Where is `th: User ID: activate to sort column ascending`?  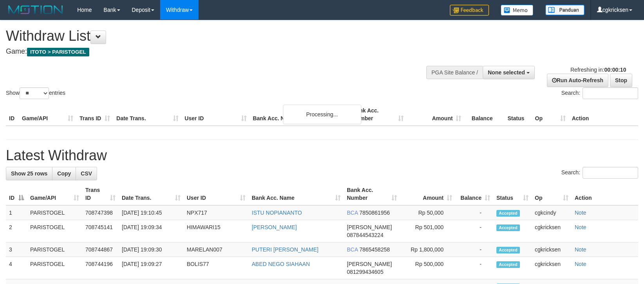 th: User ID: activate to sort column ascending is located at coordinates (216, 194).